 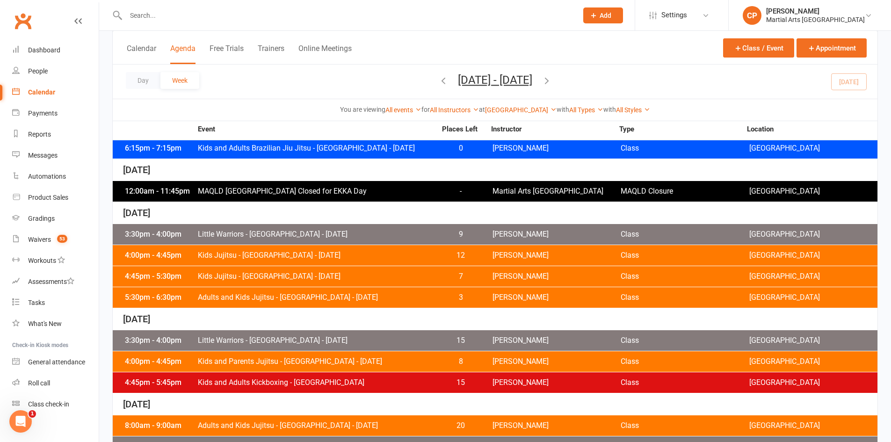 What do you see at coordinates (759, 48) in the screenshot?
I see `button: Class / Event` at bounding box center [759, 48].